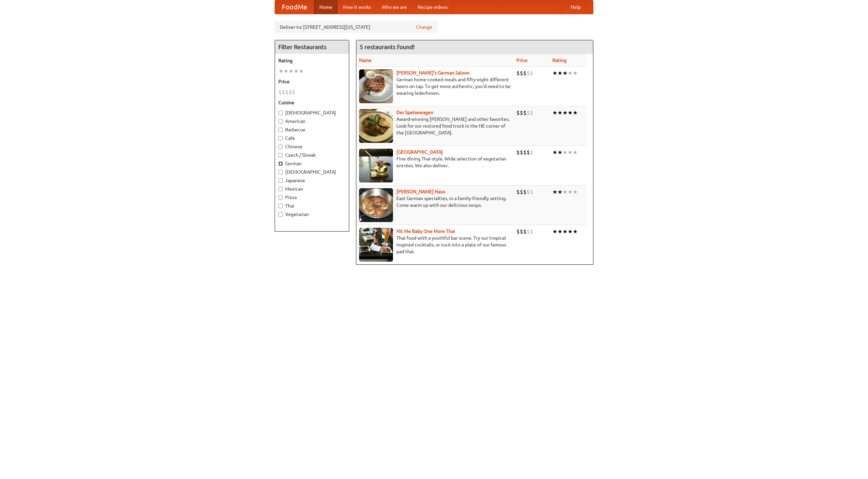 This screenshot has width=868, height=479. I want to click on label: Thai, so click(312, 206).